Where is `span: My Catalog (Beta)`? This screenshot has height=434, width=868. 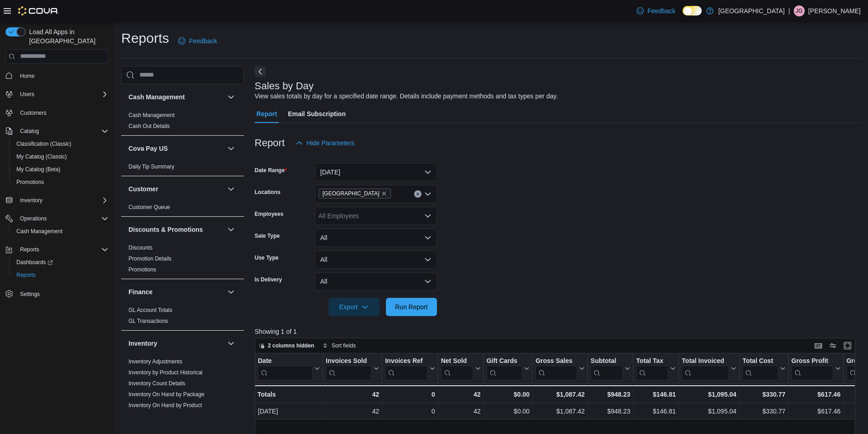 span: My Catalog (Beta) is located at coordinates (38, 170).